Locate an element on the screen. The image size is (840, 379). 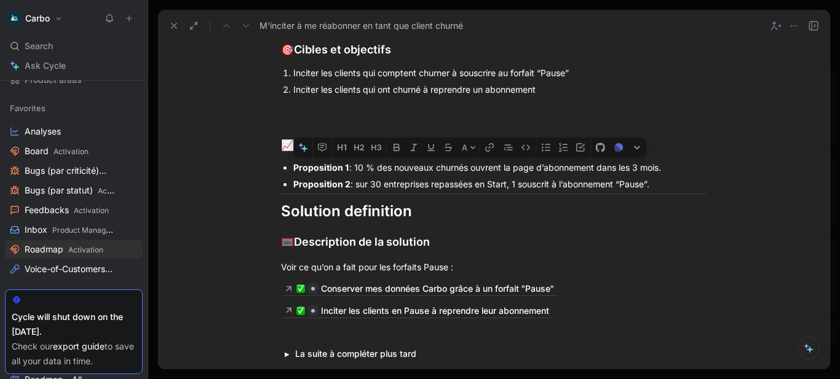
span: Feedbacks is located at coordinates (66, 210).